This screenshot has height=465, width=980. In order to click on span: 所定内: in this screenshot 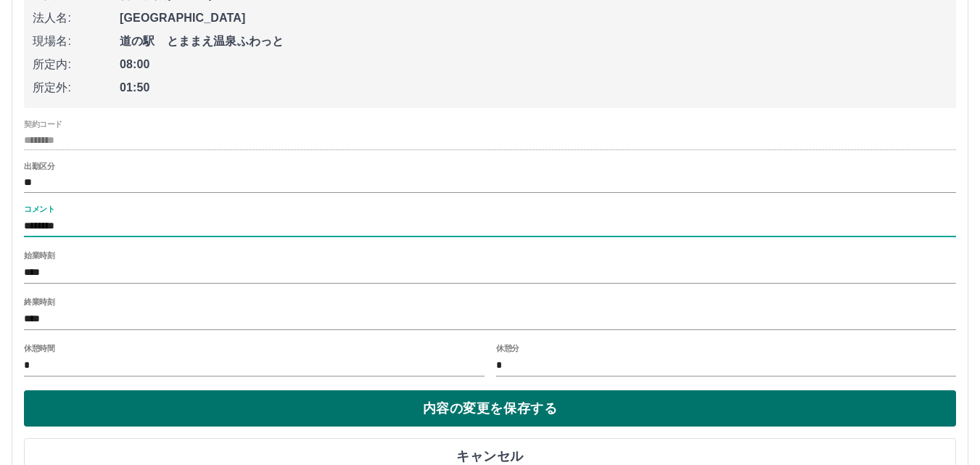, I will do `click(76, 64)`.